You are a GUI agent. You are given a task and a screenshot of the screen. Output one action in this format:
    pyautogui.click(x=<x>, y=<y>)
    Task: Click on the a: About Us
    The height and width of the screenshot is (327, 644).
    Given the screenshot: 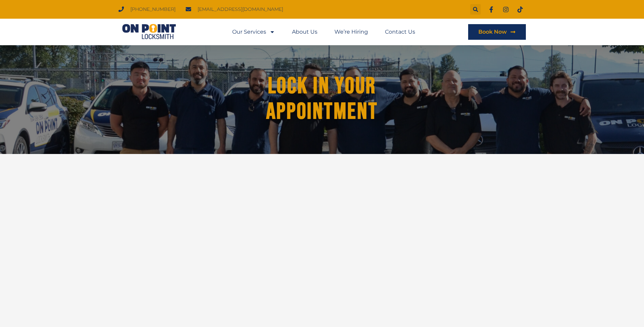 What is the action you would take?
    pyautogui.click(x=304, y=32)
    